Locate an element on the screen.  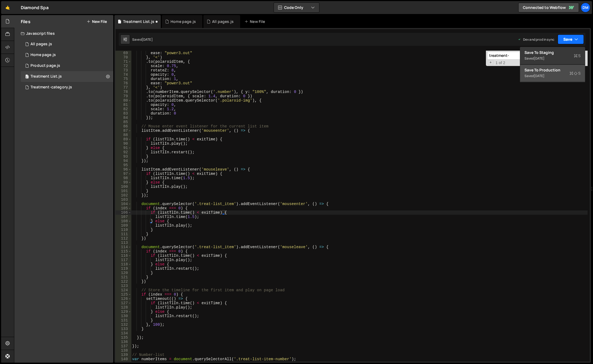
div: 129 is located at coordinates (123, 312).